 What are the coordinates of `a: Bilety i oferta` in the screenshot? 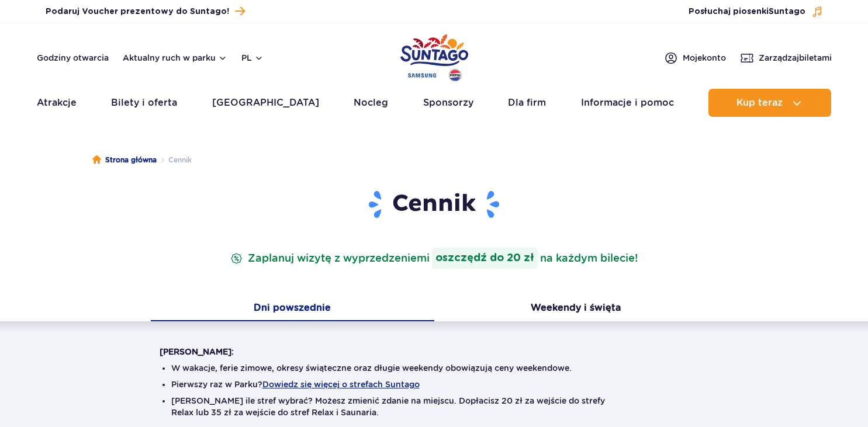 It's located at (144, 103).